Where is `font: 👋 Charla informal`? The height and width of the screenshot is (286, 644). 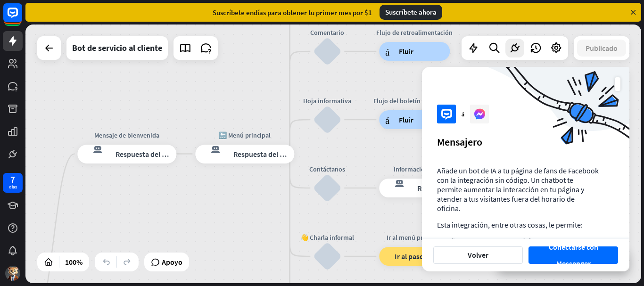
font: 👋 Charla informal is located at coordinates (327, 237).